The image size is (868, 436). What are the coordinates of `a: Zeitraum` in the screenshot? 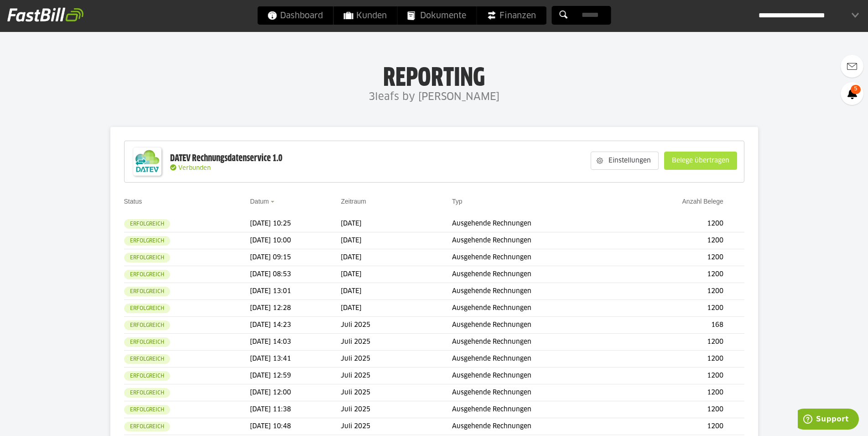 It's located at (353, 201).